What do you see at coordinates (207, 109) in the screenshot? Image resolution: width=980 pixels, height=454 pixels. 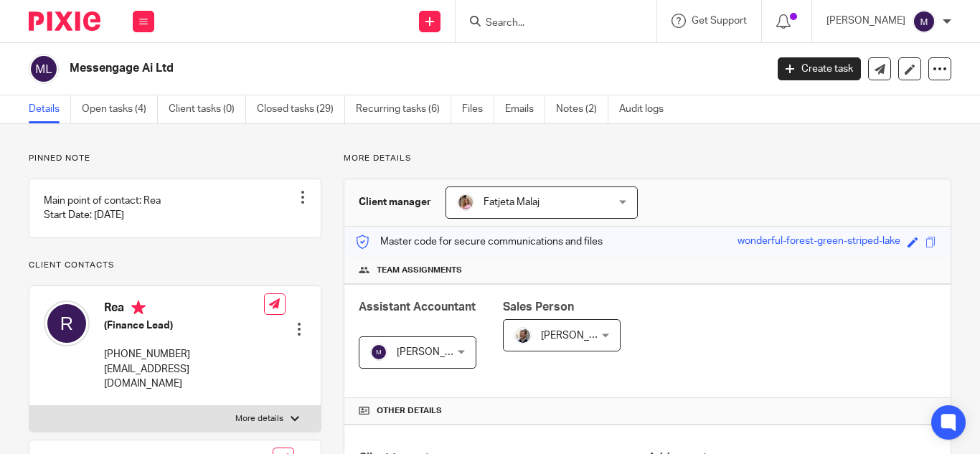 I see `a: Client tasks (0)` at bounding box center [207, 109].